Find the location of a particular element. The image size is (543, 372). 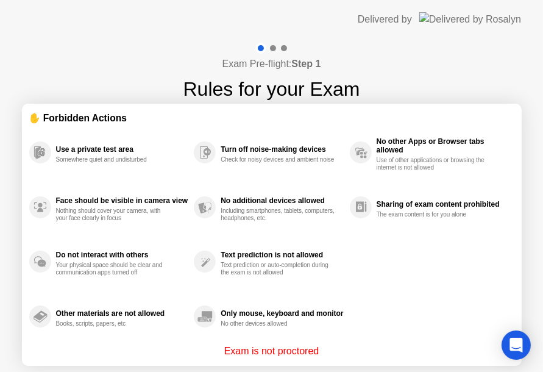

div: Turn off noise-making devices is located at coordinates (282, 149).